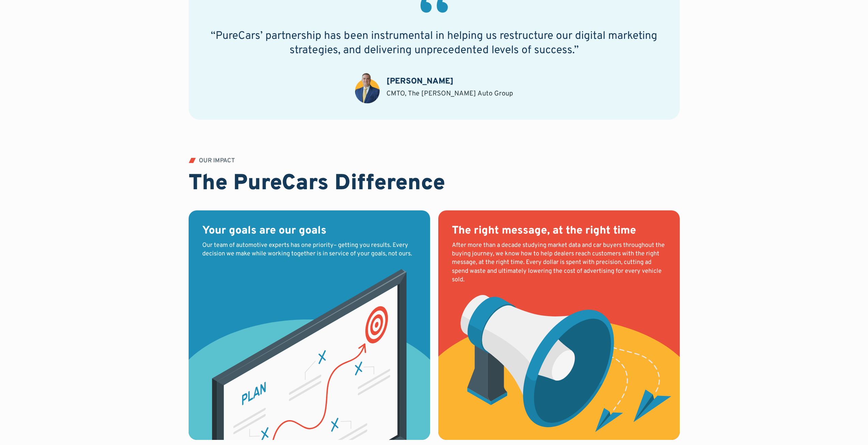 The height and width of the screenshot is (445, 868). I want to click on h3: Your goals are our goals, so click(309, 231).